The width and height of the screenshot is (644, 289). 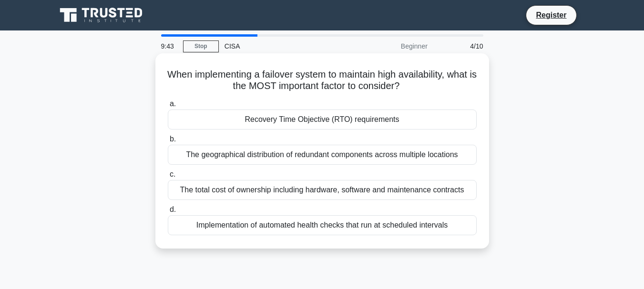 What do you see at coordinates (201, 46) in the screenshot?
I see `a: Stop` at bounding box center [201, 46].